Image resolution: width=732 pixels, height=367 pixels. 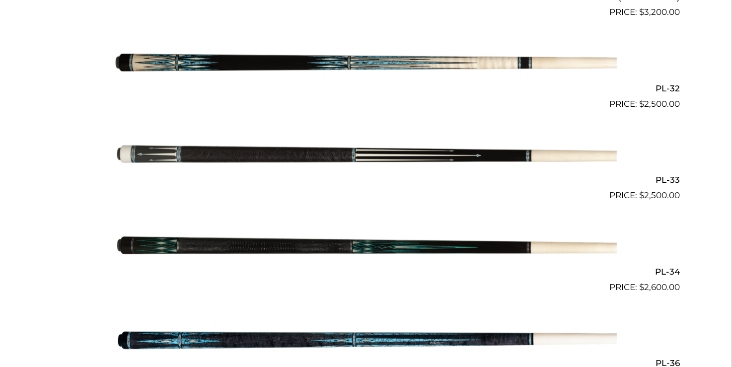 I want to click on img: PL-32, so click(x=366, y=65).